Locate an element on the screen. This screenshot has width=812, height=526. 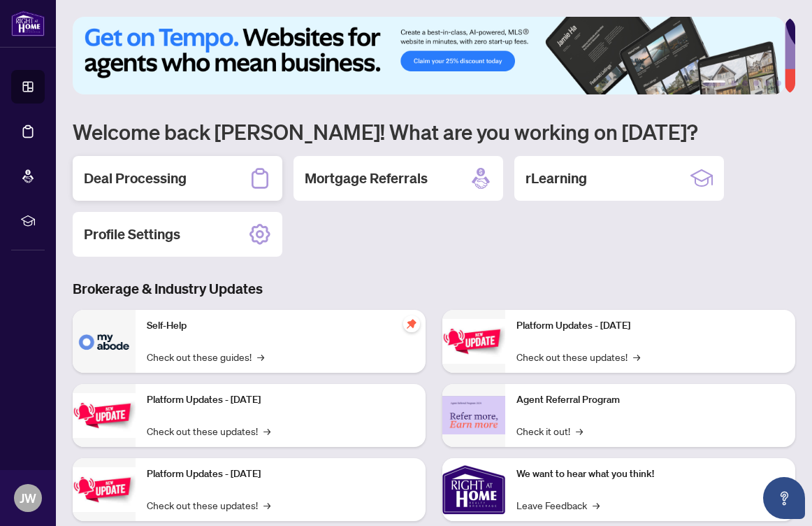
button: 5 is located at coordinates (768, 83).